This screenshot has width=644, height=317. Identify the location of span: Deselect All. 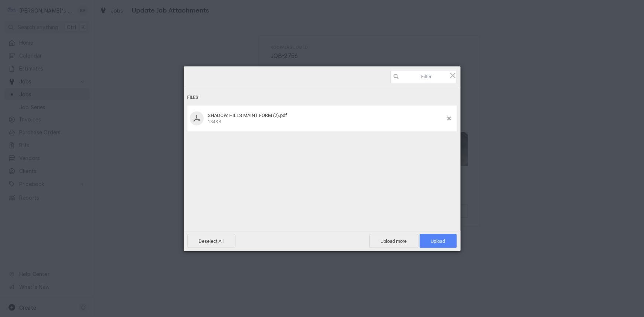
(211, 241).